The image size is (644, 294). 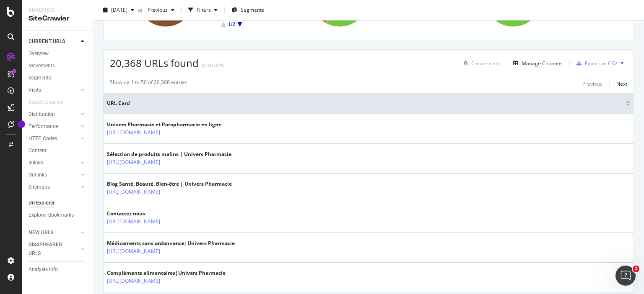 I want to click on button: Filters, so click(x=203, y=10).